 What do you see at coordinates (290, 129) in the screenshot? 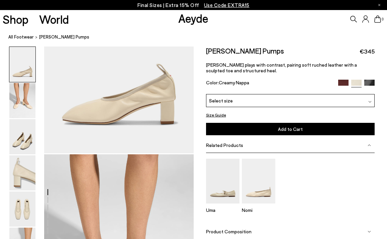
I see `button: Add to Cart` at bounding box center [290, 129].